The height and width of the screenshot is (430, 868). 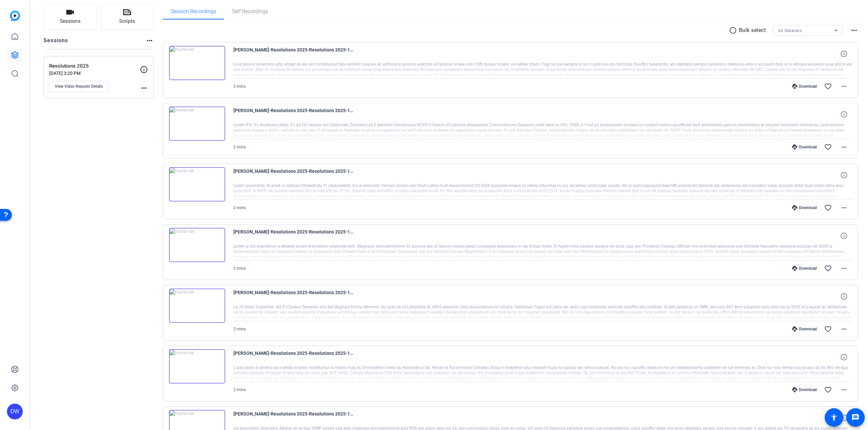 I want to click on button: Scripts, so click(x=128, y=17).